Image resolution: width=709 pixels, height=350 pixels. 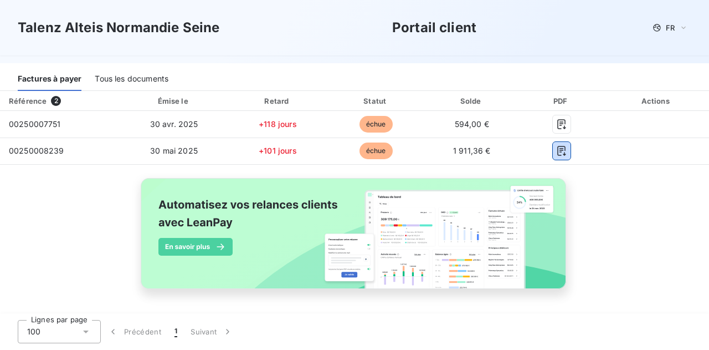 What do you see at coordinates (119, 28) in the screenshot?
I see `h3: Talenz Alteis Normandie Seine` at bounding box center [119, 28].